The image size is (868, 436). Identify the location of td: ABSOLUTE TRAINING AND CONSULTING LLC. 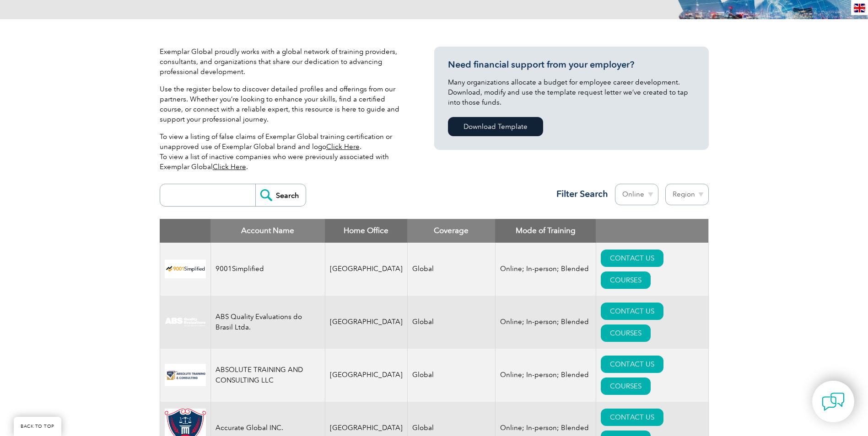
(267, 375).